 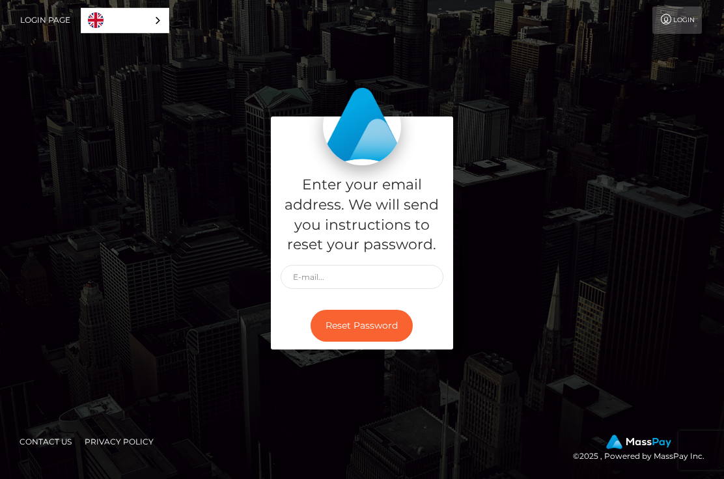 What do you see at coordinates (45, 20) in the screenshot?
I see `a: Login Page` at bounding box center [45, 20].